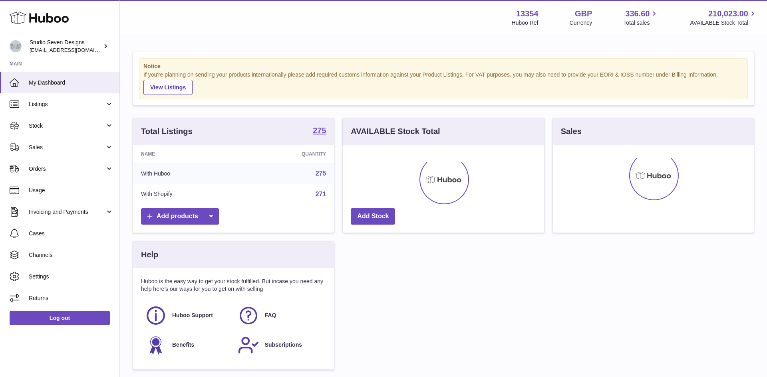 This screenshot has height=377, width=767. What do you see at coordinates (288, 154) in the screenshot?
I see `th: Quantity` at bounding box center [288, 154].